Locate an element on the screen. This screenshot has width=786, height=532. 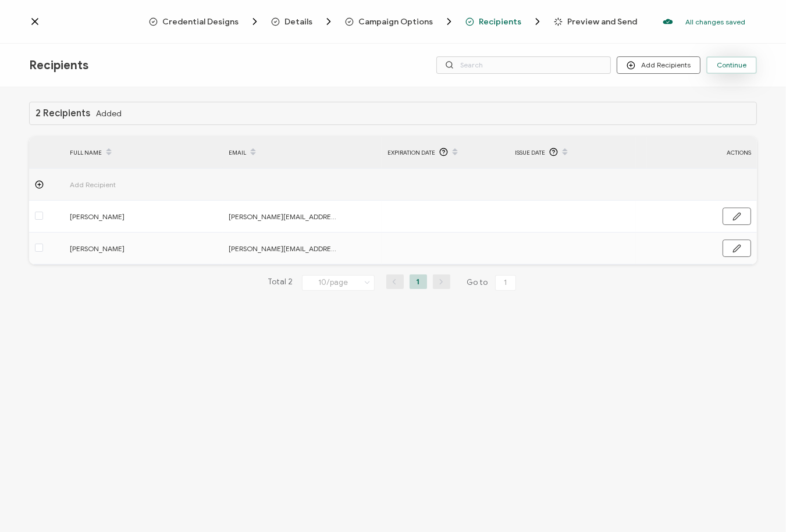
div: EMAIL is located at coordinates (302, 152).